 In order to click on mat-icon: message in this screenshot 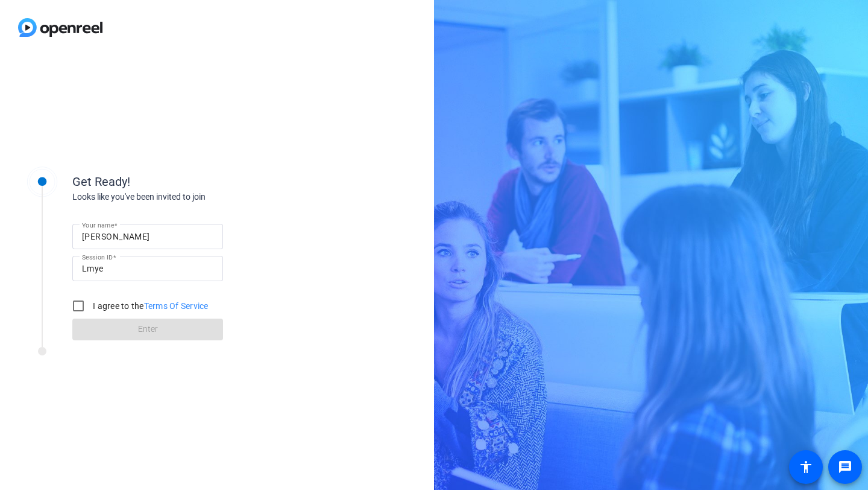, I will do `click(845, 467)`.